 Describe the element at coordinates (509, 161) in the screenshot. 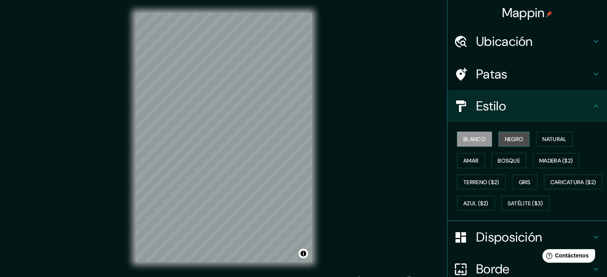

I see `button: Bosque` at that location.